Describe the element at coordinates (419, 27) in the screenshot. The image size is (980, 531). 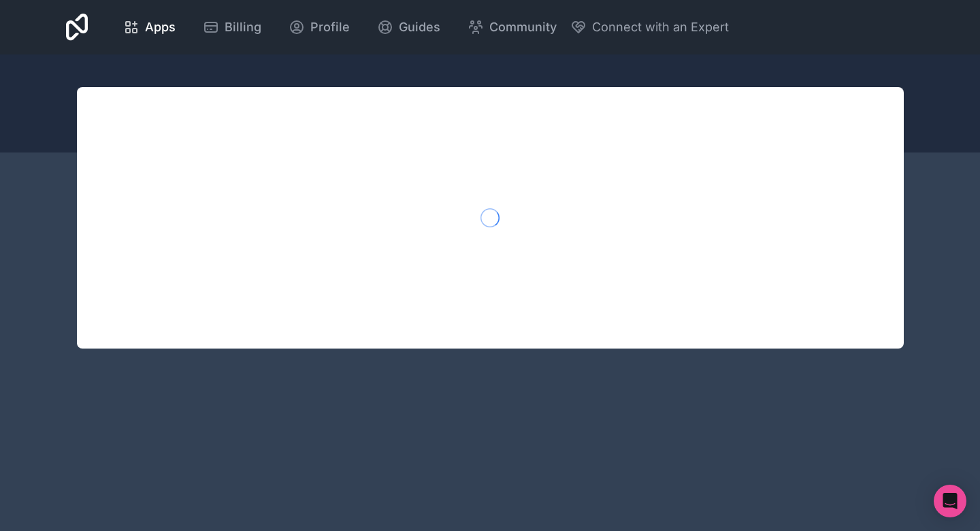
I see `span: Guides` at that location.